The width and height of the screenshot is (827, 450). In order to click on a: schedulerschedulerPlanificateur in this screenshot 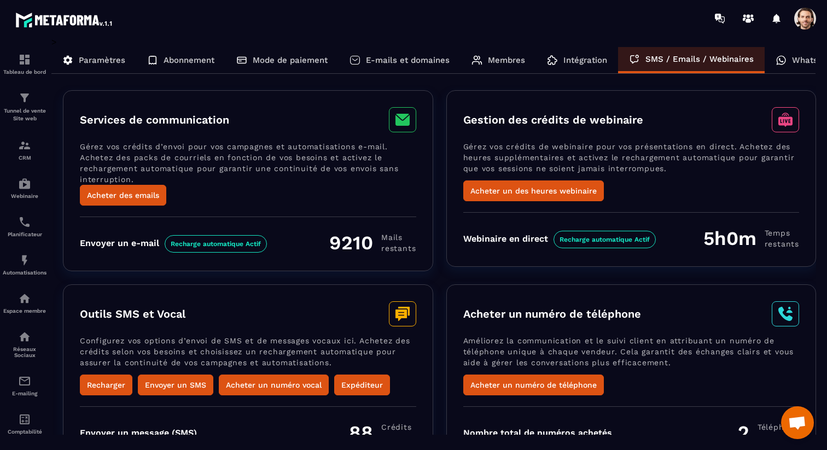, I will do `click(25, 226)`.